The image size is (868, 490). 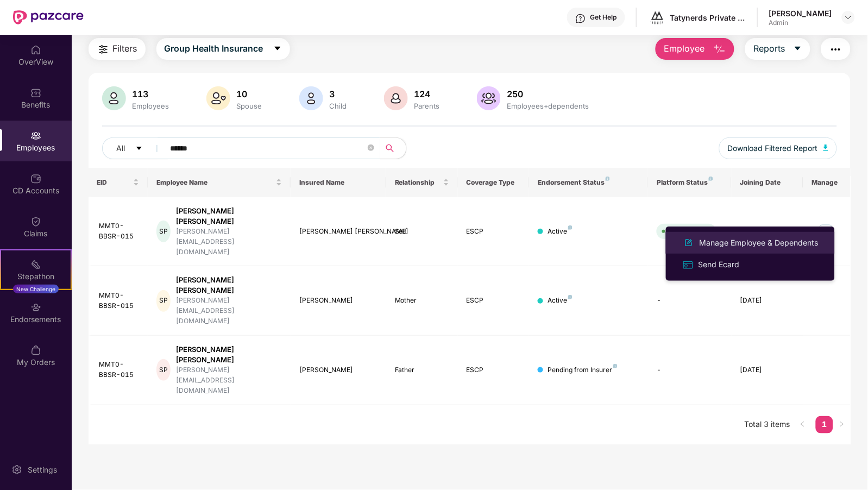 What do you see at coordinates (842, 424) in the screenshot?
I see `span: right` at bounding box center [842, 424].